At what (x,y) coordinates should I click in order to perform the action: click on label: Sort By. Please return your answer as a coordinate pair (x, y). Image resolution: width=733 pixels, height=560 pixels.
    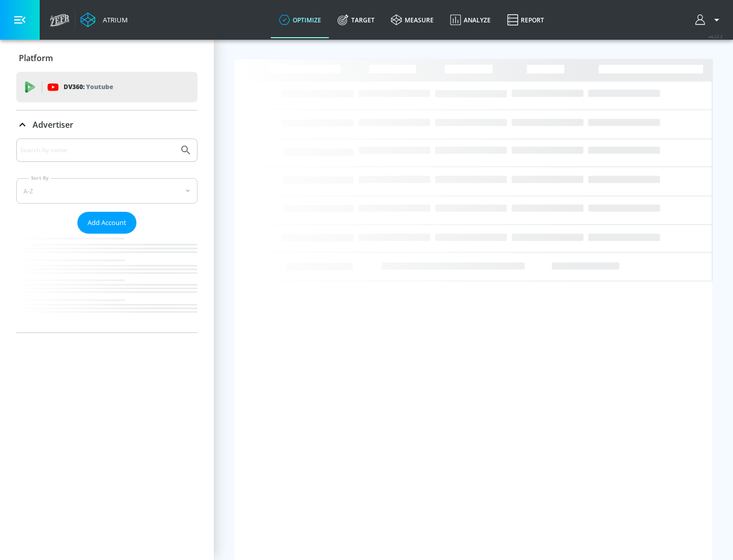
    Looking at the image, I should click on (40, 178).